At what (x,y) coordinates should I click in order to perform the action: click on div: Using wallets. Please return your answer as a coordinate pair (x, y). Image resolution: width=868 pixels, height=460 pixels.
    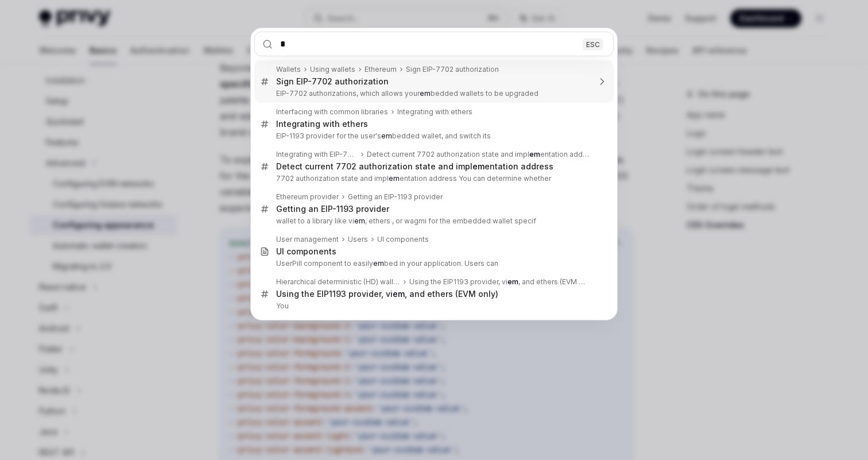
    Looking at the image, I should click on (333, 69).